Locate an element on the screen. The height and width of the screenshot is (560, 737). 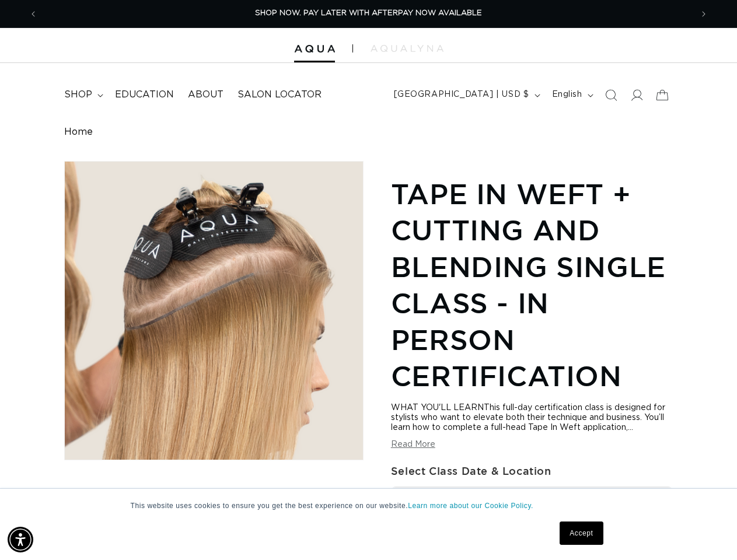
img: Aqua Hair Extensions is located at coordinates (314, 49).